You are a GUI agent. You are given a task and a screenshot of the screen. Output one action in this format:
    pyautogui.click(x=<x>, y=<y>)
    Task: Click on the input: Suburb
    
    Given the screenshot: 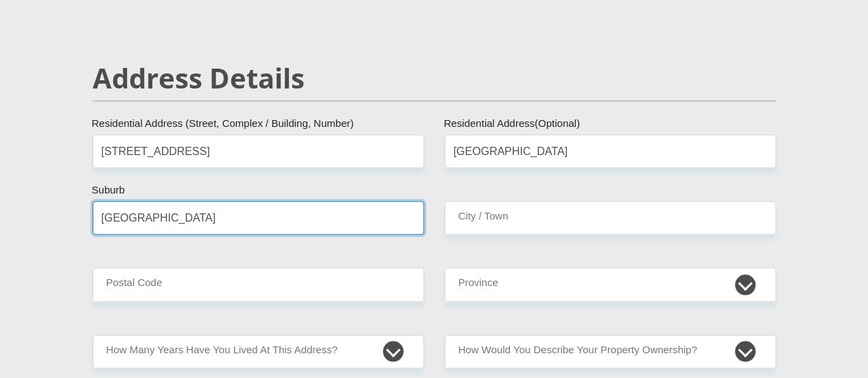 What is the action you would take?
    pyautogui.click(x=258, y=218)
    